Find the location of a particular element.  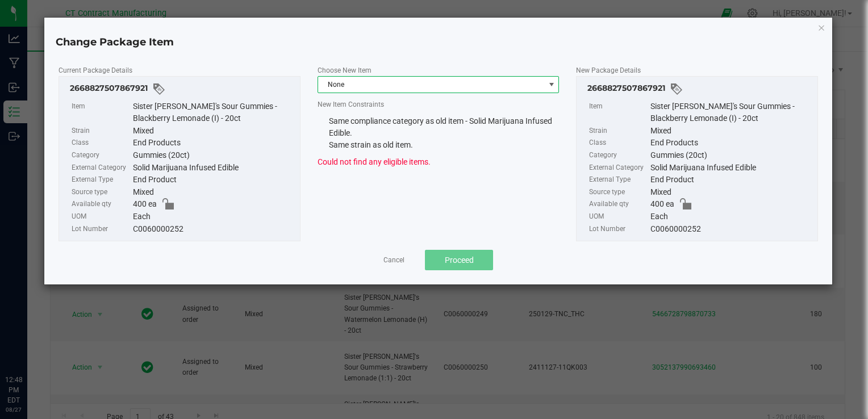

span: Current Package Details is located at coordinates (95, 71).